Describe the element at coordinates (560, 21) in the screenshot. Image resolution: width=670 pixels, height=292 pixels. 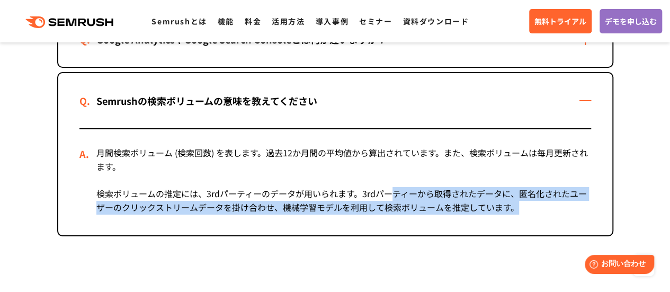
I see `a: 無料トライアル` at that location.